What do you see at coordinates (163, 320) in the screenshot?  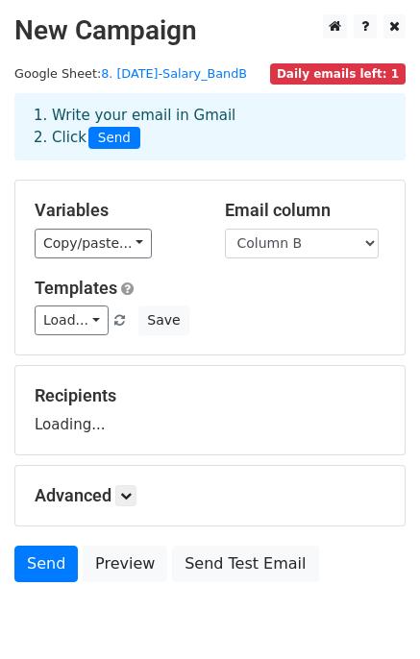 I see `button: Save` at bounding box center [163, 320].